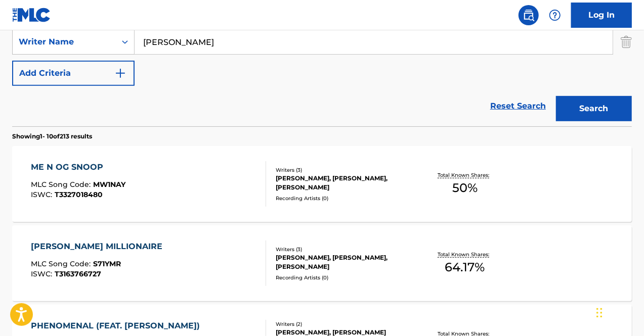 The image size is (644, 336). What do you see at coordinates (626, 42) in the screenshot?
I see `img: Delete Criterion` at bounding box center [626, 42].